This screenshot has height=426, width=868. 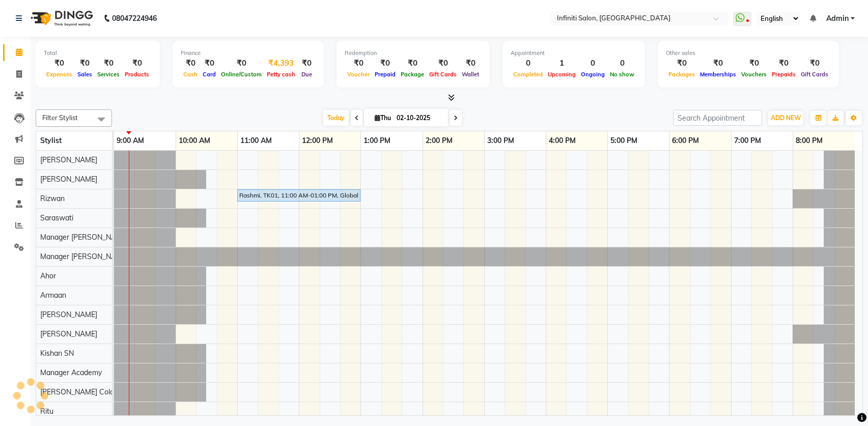 What do you see at coordinates (59, 75) in the screenshot?
I see `span: Expenses` at bounding box center [59, 75].